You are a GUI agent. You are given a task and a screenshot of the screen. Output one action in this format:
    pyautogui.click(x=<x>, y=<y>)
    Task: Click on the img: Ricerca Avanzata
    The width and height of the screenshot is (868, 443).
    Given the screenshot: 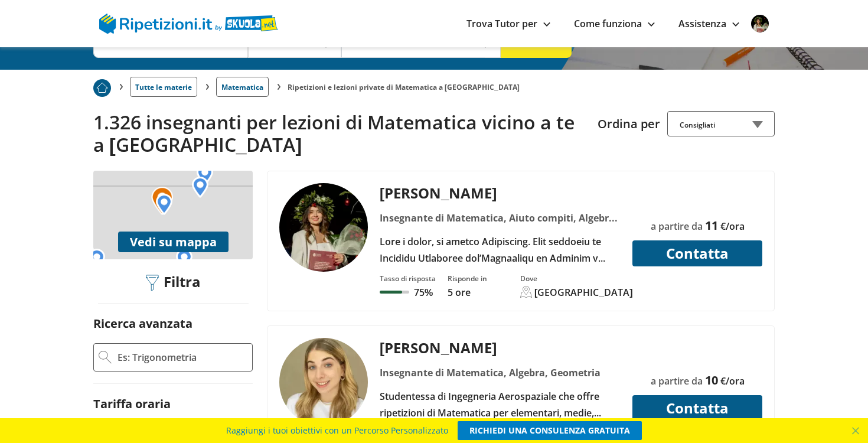 What is the action you would take?
    pyautogui.click(x=105, y=357)
    